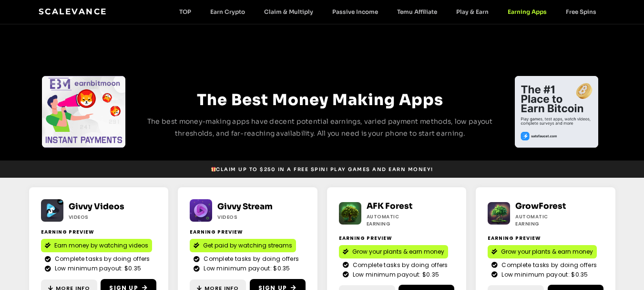 The width and height of the screenshot is (644, 290). What do you see at coordinates (581, 12) in the screenshot?
I see `a: Free Spins` at bounding box center [581, 12].